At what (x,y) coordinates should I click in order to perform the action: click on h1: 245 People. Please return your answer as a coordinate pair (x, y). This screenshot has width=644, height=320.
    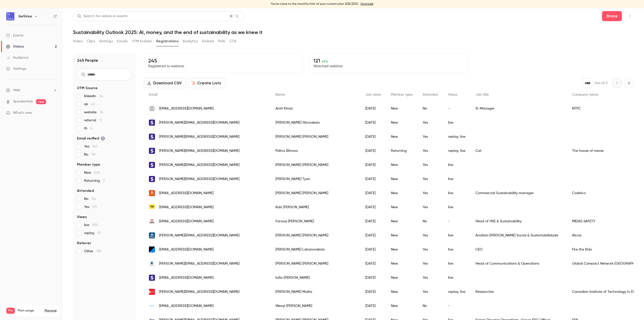
    Looking at the image, I should click on (87, 61).